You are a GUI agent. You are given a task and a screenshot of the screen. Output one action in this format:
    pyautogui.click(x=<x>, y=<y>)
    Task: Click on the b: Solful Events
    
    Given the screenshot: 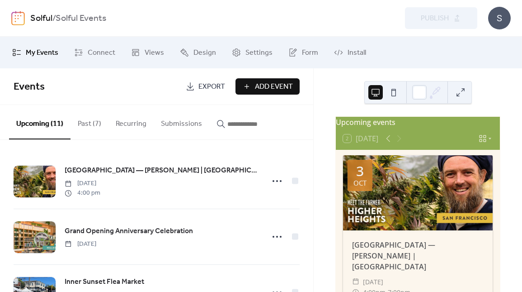 What is the action you would take?
    pyautogui.click(x=81, y=19)
    